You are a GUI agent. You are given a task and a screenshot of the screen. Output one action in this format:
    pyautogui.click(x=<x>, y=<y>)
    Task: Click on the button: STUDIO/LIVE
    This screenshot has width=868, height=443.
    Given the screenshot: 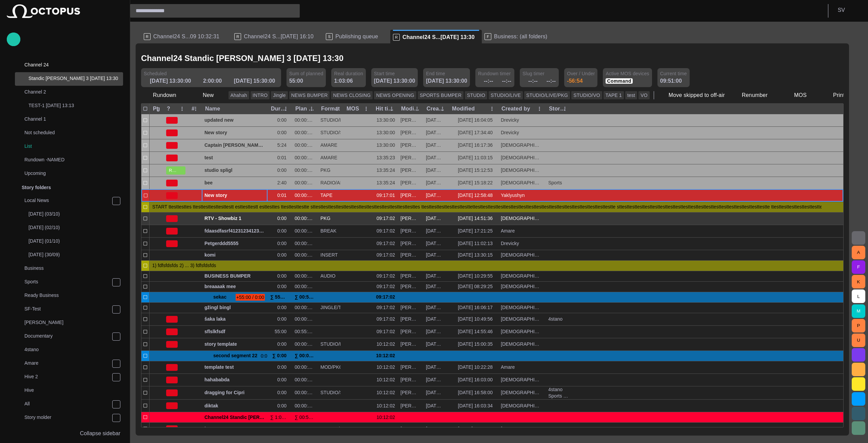 What is the action you would take?
    pyautogui.click(x=505, y=96)
    